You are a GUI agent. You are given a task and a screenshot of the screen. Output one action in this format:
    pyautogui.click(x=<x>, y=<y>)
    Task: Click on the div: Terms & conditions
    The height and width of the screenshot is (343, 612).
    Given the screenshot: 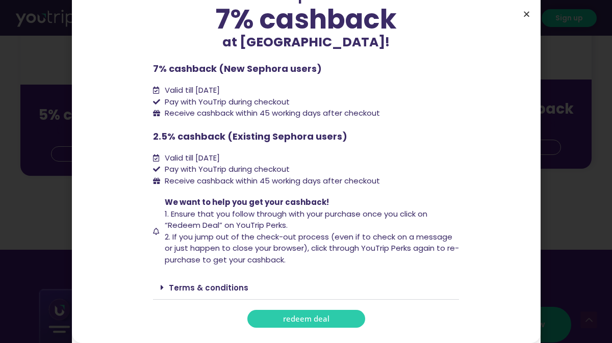 What is the action you would take?
    pyautogui.click(x=306, y=288)
    